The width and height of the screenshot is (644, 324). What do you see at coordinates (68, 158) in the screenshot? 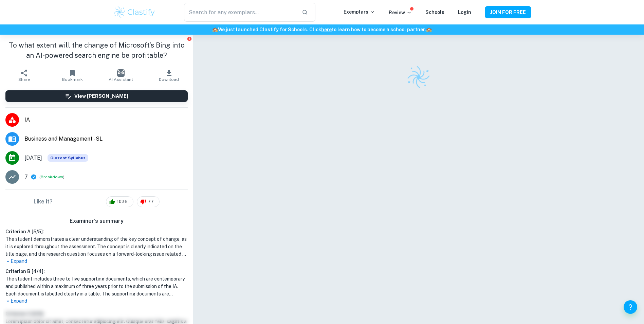
I see `div: This exemplar is based on the current syllabus. Feel free to refer to it for inspiration/ideas wh...` at bounding box center [68, 158].